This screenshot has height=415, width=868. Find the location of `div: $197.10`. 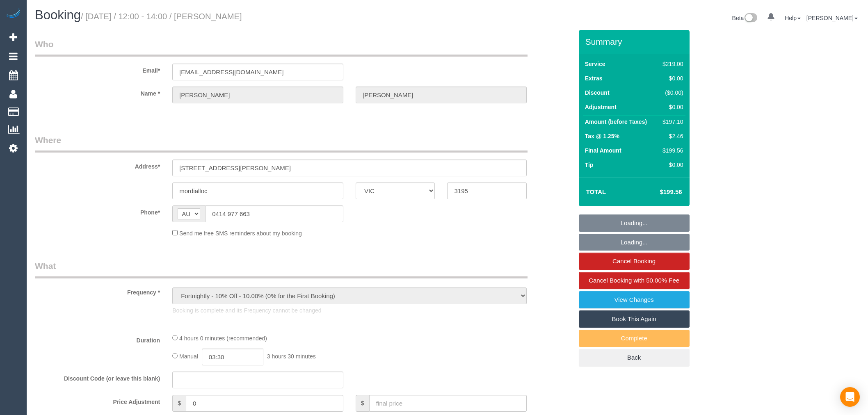

div: $197.10 is located at coordinates (671, 122).